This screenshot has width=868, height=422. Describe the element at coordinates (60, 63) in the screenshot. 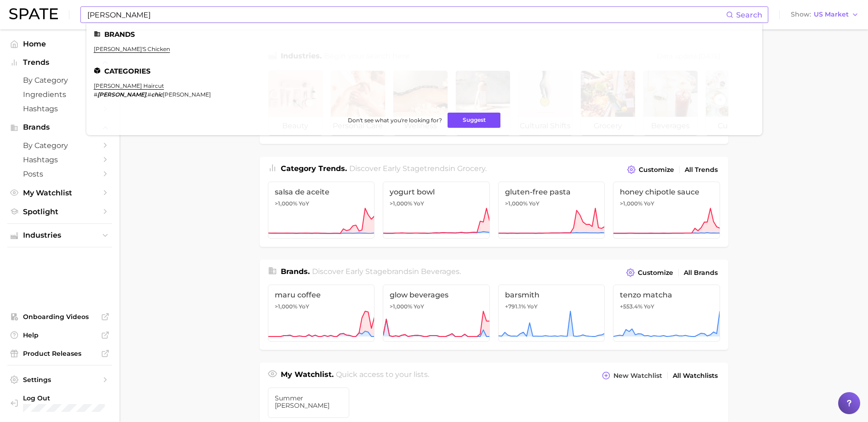

I see `button: Trends` at that location.